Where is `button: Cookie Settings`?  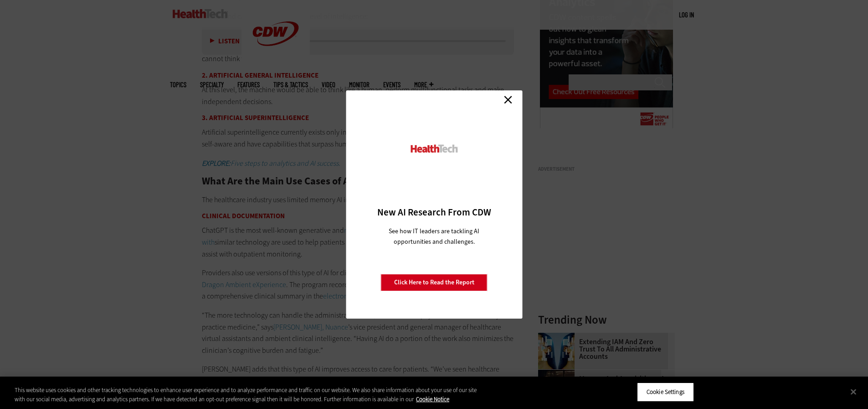 button: Cookie Settings is located at coordinates (665, 392).